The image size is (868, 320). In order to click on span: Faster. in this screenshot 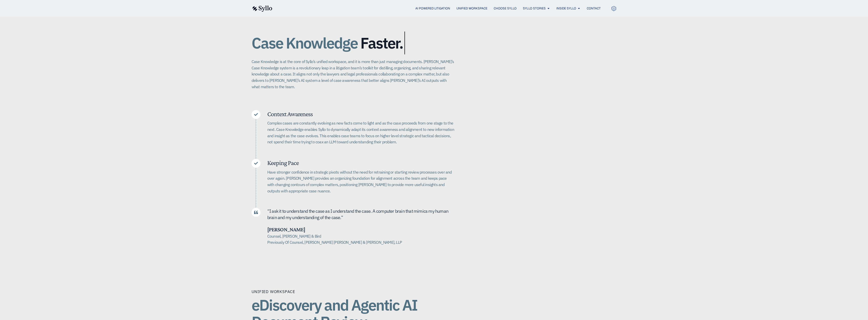, I will do `click(382, 43)`.